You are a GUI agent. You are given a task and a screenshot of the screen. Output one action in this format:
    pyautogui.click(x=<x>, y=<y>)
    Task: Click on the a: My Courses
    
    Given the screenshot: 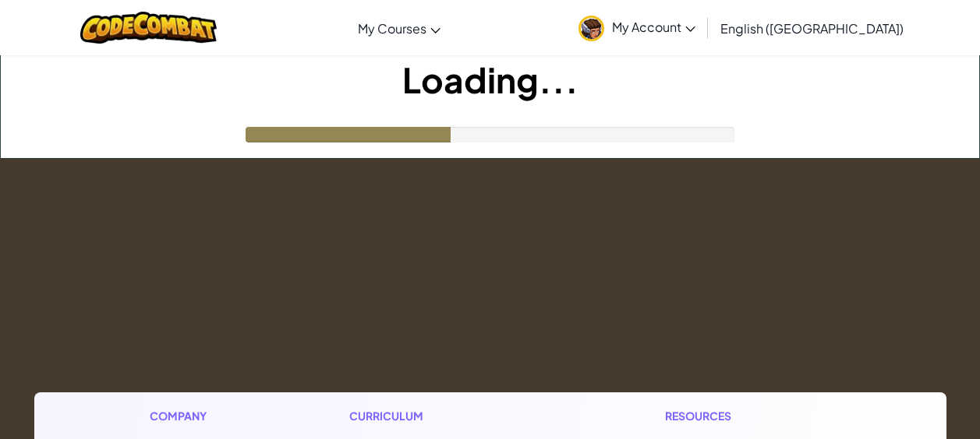 What is the action you would take?
    pyautogui.click(x=400, y=28)
    